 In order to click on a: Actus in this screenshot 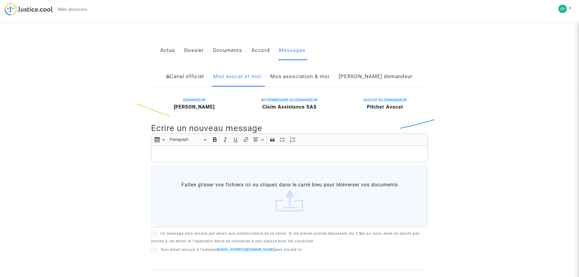, I will do `click(168, 50)`.